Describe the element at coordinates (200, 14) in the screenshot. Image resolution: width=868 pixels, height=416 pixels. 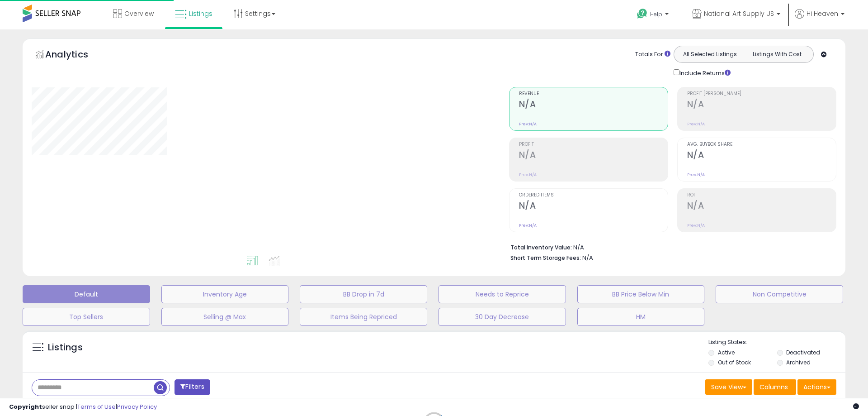
I see `span: Listings` at that location.